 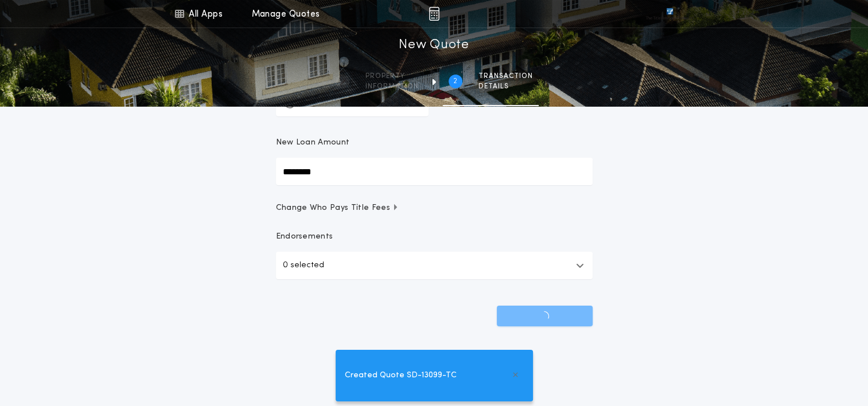 What do you see at coordinates (434, 14) in the screenshot?
I see `img: img` at bounding box center [434, 14].